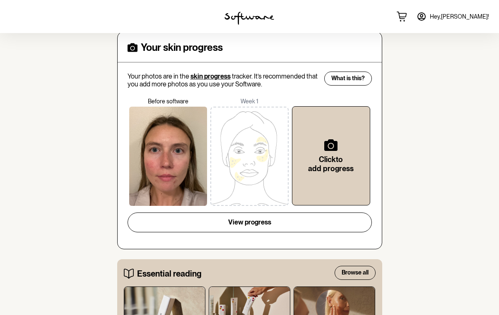 Image resolution: width=499 pixels, height=315 pixels. What do you see at coordinates (249, 18) in the screenshot?
I see `img: software logo` at bounding box center [249, 18].